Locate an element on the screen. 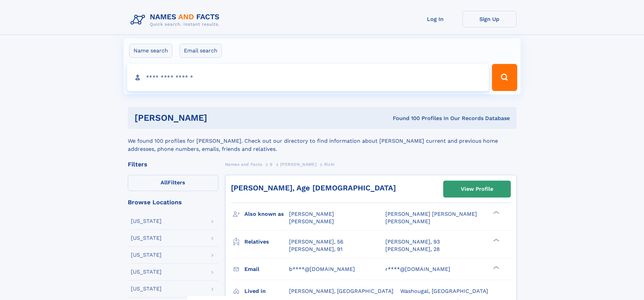 This screenshot has height=300, width=644. span: S is located at coordinates (271, 164).